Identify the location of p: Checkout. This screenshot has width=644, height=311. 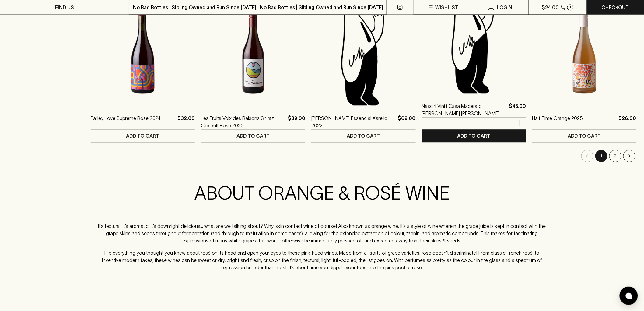
(616, 8).